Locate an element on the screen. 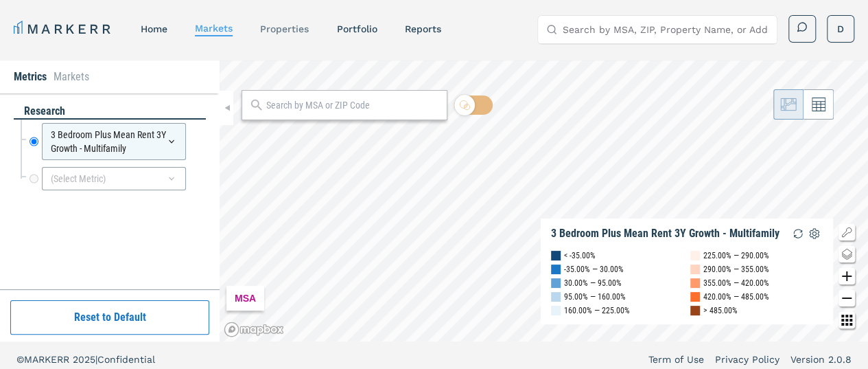 The image size is (868, 369). a: Privacy Policy is located at coordinates (747, 359).